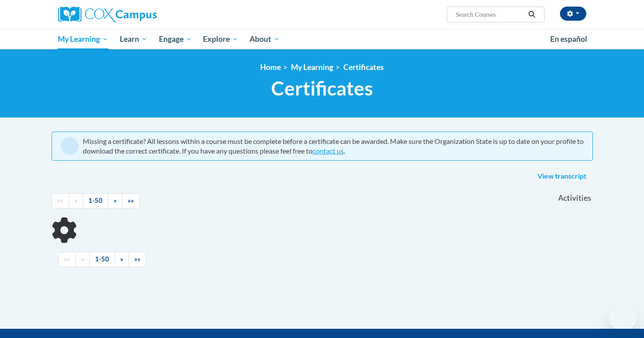  I want to click on span: Learn, so click(133, 39).